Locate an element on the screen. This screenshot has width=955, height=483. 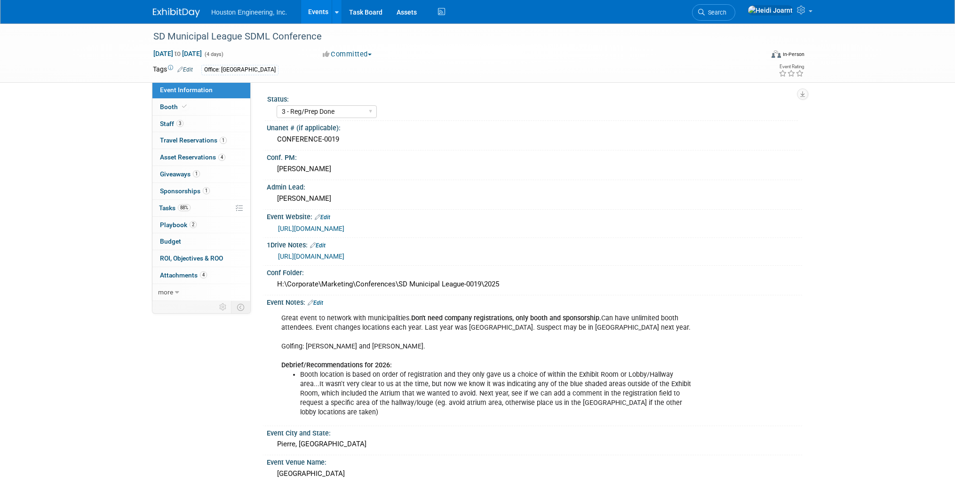
b: Don't need company registrations, only booth and sponsorship. is located at coordinates (506, 318).